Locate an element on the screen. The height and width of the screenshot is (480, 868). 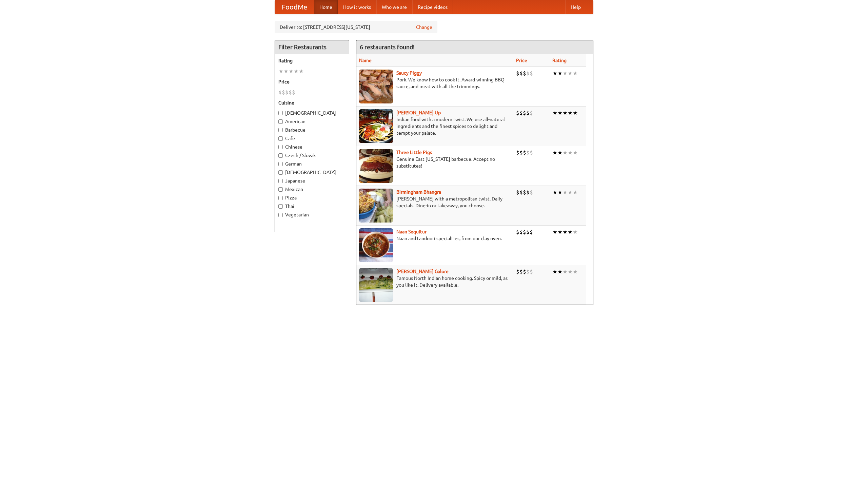
img: bhangra.jpg is located at coordinates (376, 206).